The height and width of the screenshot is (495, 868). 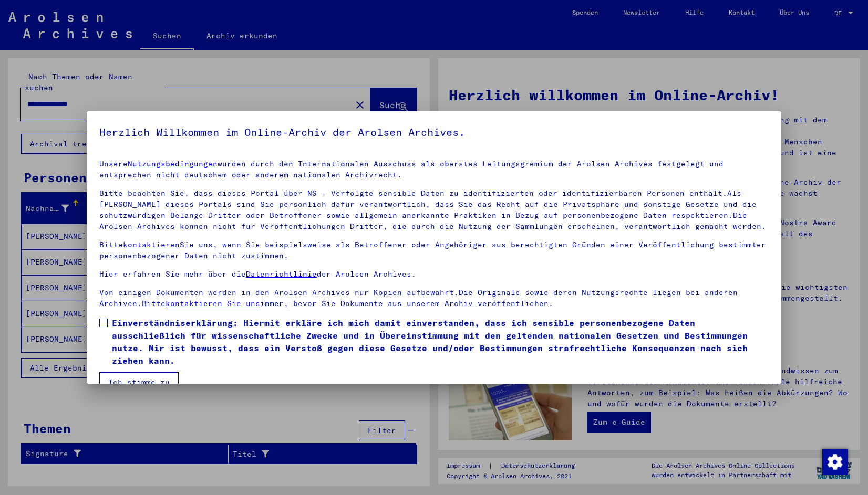 I want to click on a: Nutzungsbedingungen, so click(x=172, y=164).